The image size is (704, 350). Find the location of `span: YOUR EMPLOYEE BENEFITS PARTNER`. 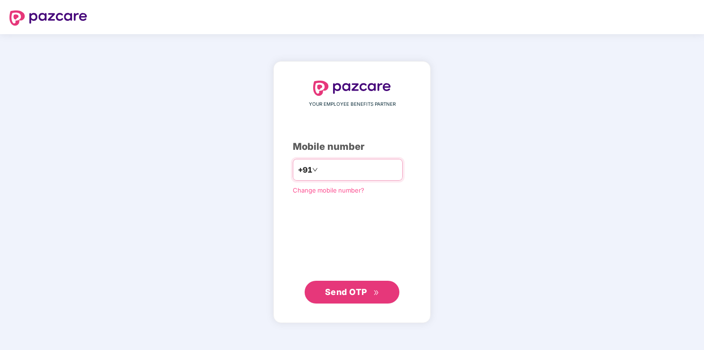

span: YOUR EMPLOYEE BENEFITS PARTNER is located at coordinates (352, 104).